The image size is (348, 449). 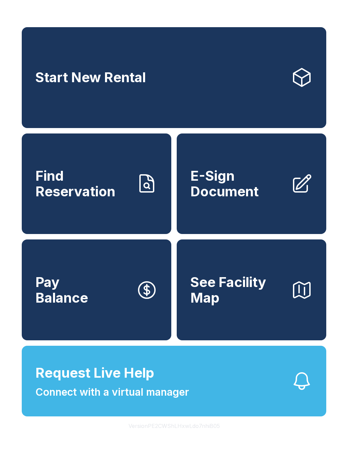 I want to click on a: PayBalance, so click(x=97, y=290).